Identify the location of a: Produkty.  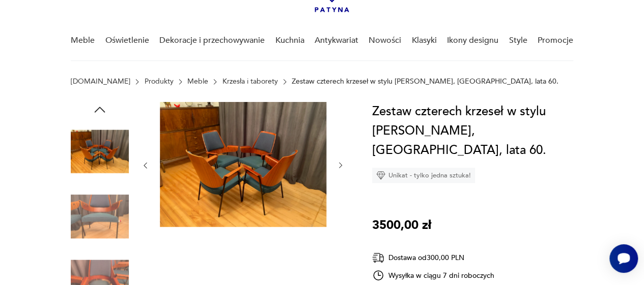
(159, 82).